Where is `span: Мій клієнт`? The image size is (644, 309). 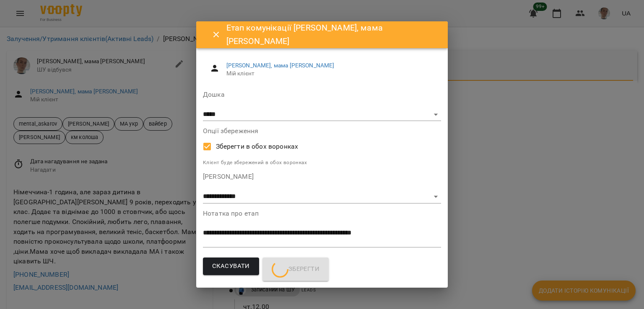 span: Мій клієнт is located at coordinates (331, 73).